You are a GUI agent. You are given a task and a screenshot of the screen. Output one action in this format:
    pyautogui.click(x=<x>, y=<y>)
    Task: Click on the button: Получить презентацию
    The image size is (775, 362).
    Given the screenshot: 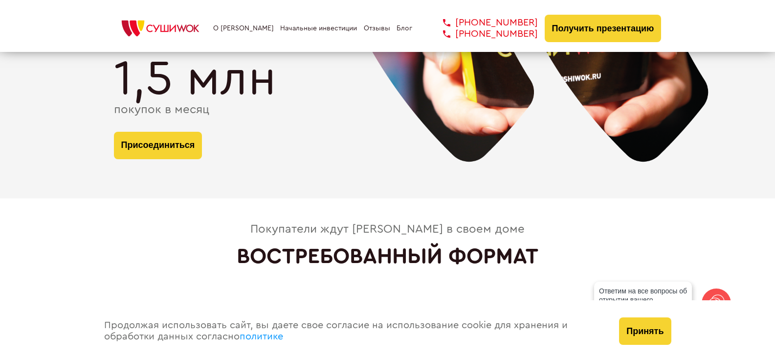 What is the action you would take?
    pyautogui.click(x=603, y=28)
    